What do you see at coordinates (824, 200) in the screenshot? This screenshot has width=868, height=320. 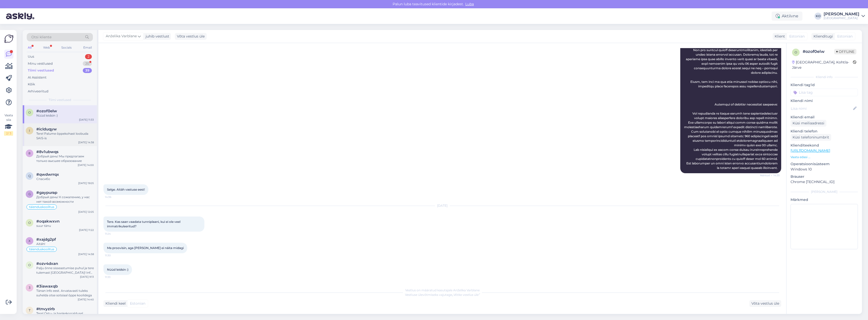 I see `p: Märkmed` at bounding box center [824, 200].